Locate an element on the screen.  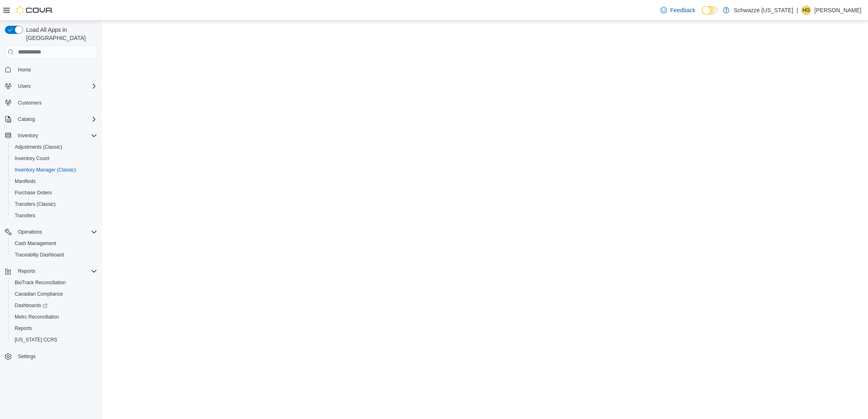
a: Metrc Reconciliation is located at coordinates (37, 317).